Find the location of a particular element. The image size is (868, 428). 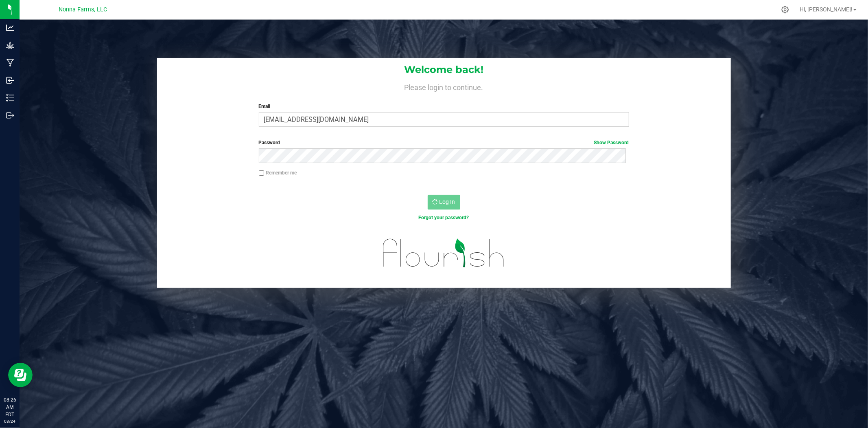

a: Forgot your password? is located at coordinates (444, 218).